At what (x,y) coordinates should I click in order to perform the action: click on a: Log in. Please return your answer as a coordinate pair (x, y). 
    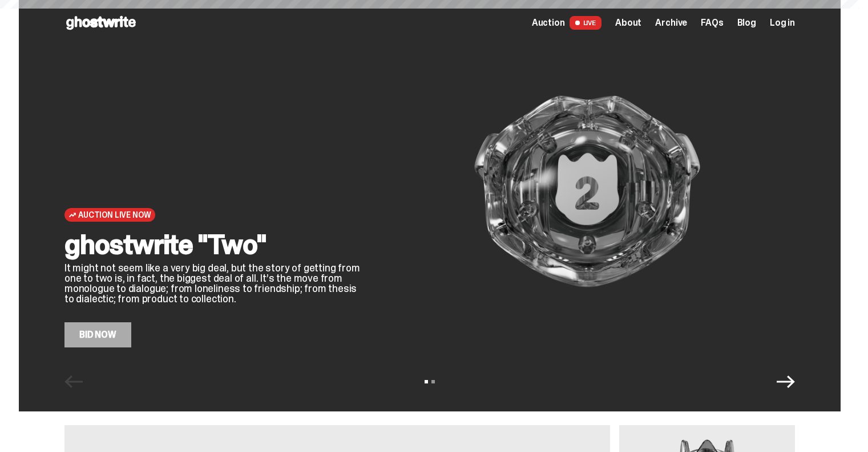
    Looking at the image, I should click on (783, 23).